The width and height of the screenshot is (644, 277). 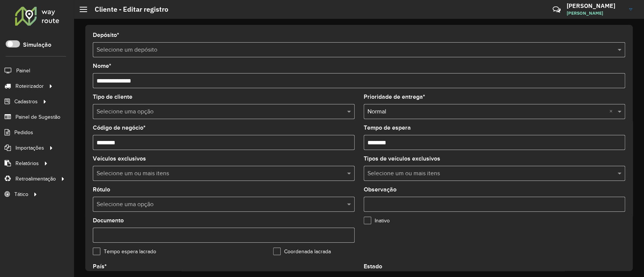 What do you see at coordinates (27, 163) in the screenshot?
I see `span: Relatórios` at bounding box center [27, 163].